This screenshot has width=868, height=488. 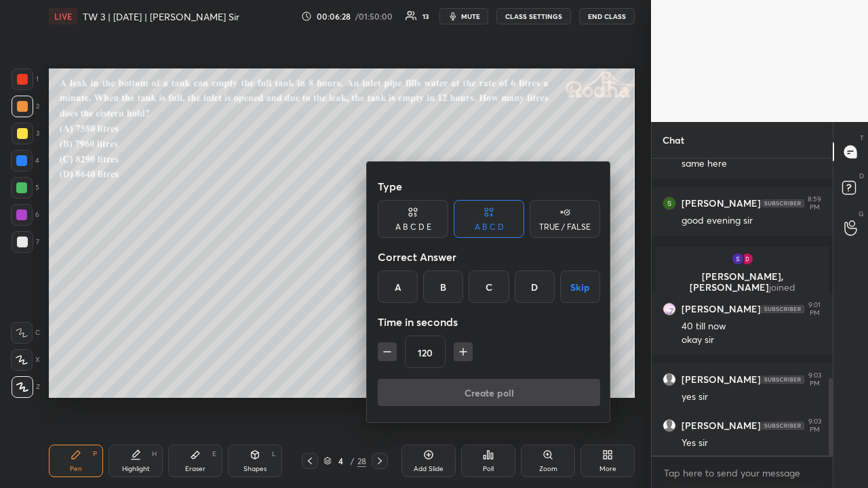 What do you see at coordinates (489, 322) in the screenshot?
I see `div: Time in seconds` at bounding box center [489, 322].